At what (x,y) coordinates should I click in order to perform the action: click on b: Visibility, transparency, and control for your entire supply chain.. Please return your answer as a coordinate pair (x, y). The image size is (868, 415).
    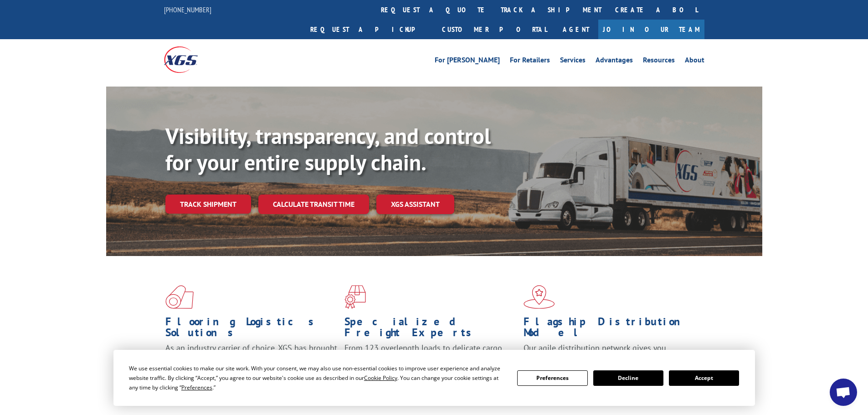
    Looking at the image, I should click on (328, 149).